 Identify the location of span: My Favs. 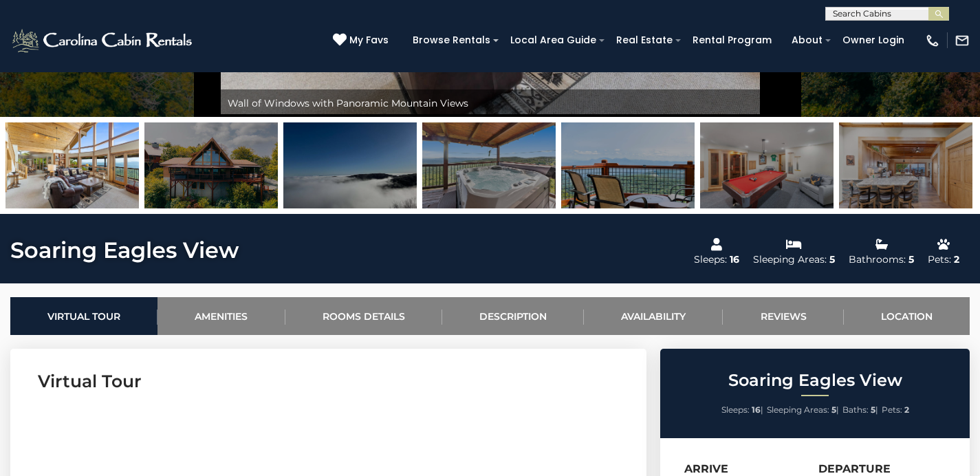
(369, 40).